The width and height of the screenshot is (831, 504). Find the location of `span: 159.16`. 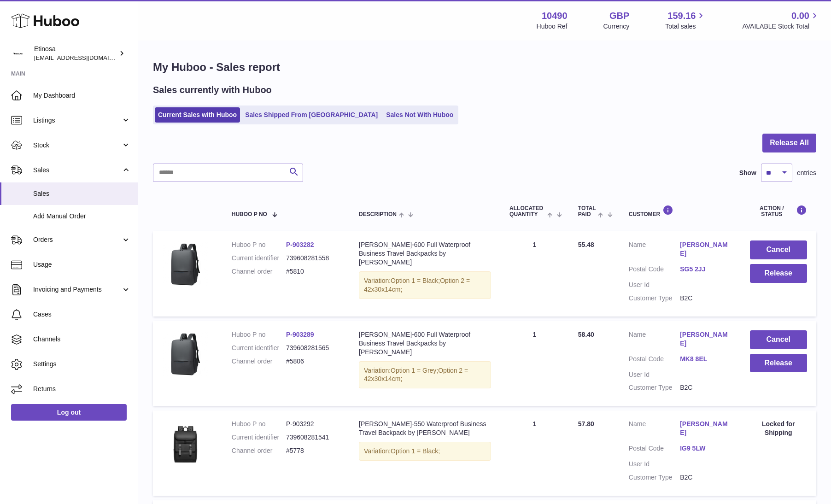

span: 159.16 is located at coordinates (681, 16).